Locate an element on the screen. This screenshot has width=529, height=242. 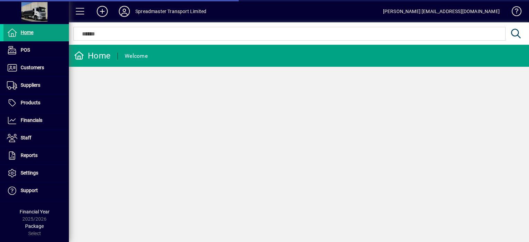
span: Home is located at coordinates (27, 32).